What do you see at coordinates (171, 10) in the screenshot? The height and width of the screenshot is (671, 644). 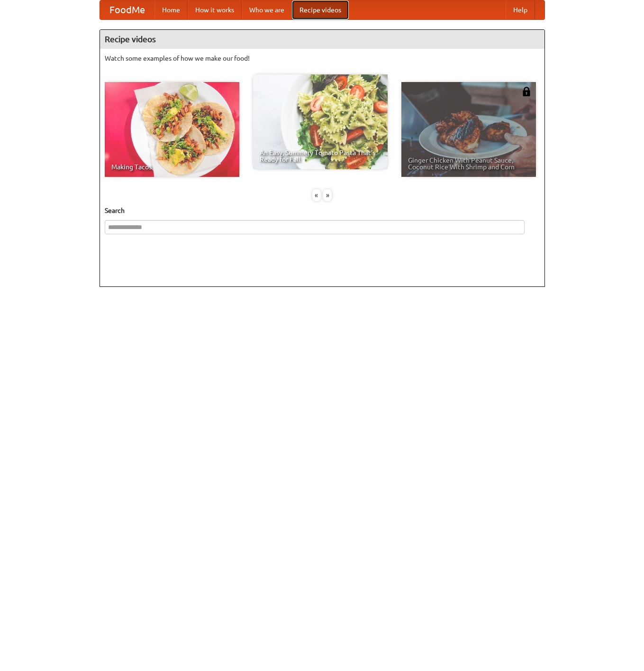 I see `a: Home` at bounding box center [171, 10].